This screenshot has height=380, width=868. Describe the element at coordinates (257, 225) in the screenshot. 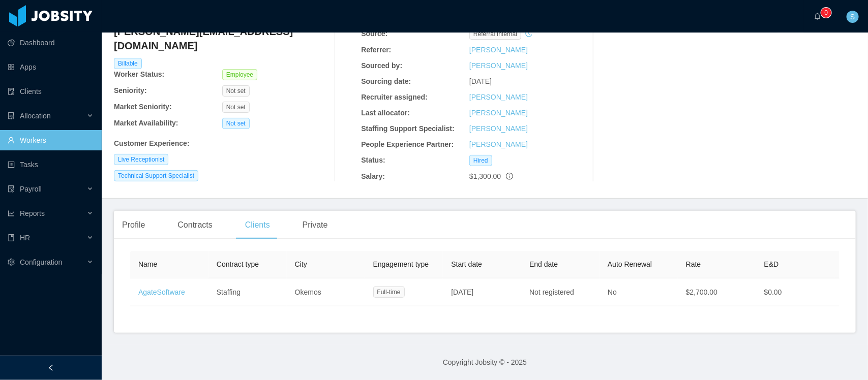

I see `div: Clients` at that location.